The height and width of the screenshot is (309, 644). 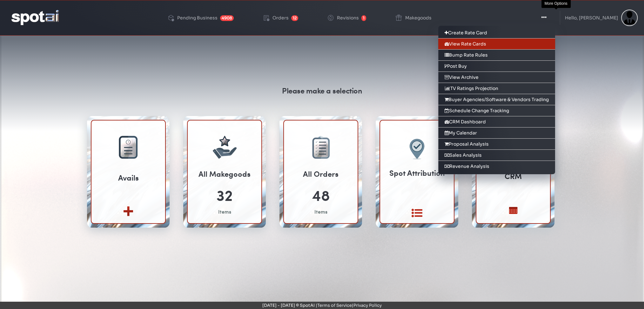 I want to click on img: group-31.png, so click(x=321, y=148).